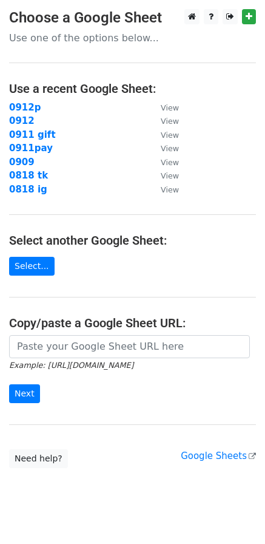 This screenshot has height=544, width=265. I want to click on a: 0911 gift, so click(32, 135).